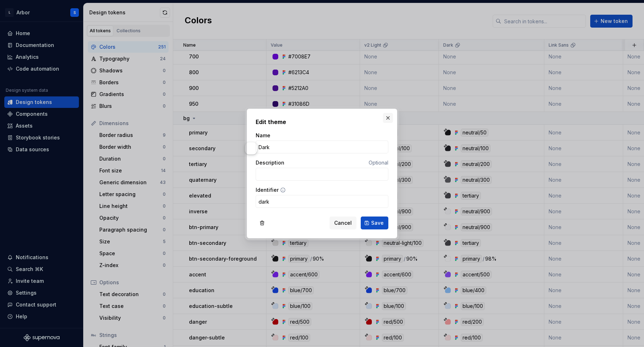  What do you see at coordinates (377, 223) in the screenshot?
I see `span: Save` at bounding box center [377, 223].